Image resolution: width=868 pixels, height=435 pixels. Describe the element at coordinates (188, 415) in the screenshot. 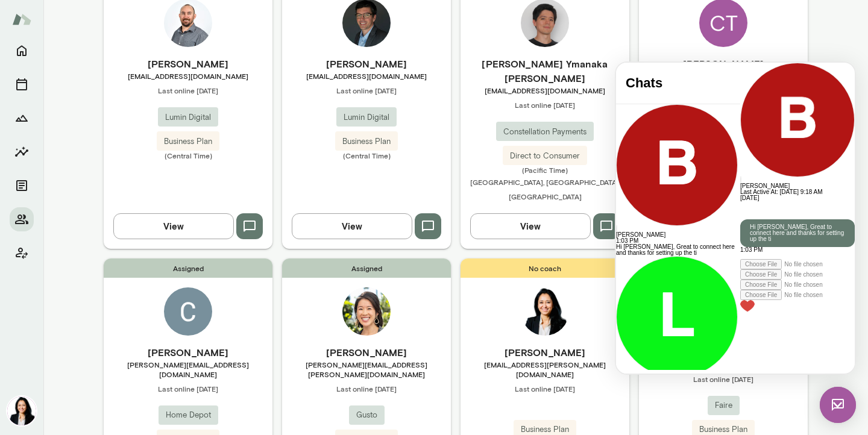

I see `span: Home Depot` at that location.